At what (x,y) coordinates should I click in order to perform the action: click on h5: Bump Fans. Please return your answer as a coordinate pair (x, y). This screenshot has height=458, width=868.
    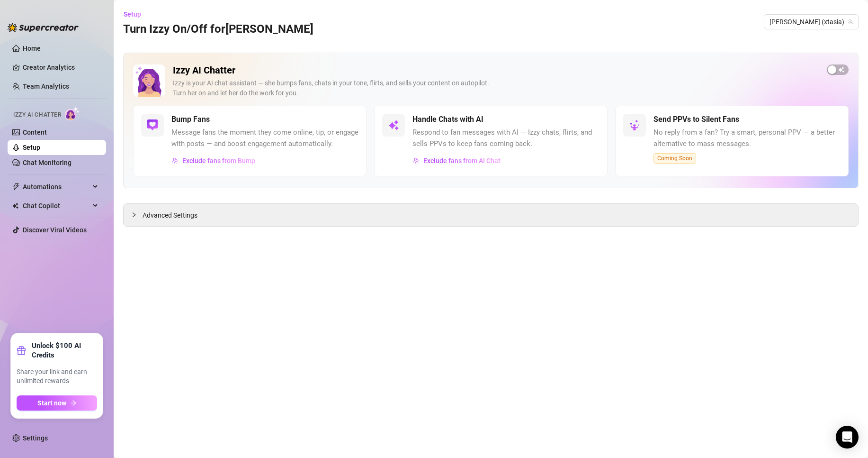
    Looking at the image, I should click on (191, 119).